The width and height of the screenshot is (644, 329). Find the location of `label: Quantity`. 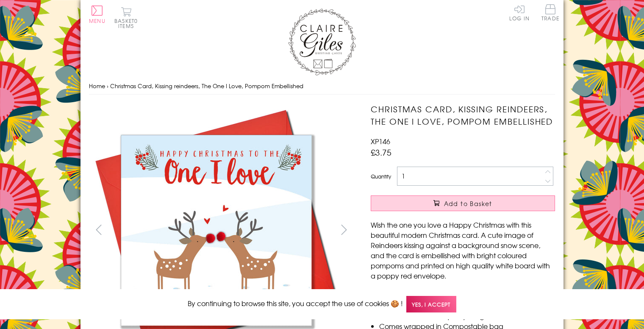

label: Quantity is located at coordinates (381, 176).